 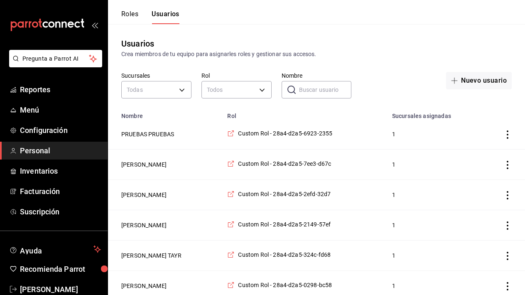 I want to click on button: PRUEBAS PRUEBAS, so click(x=147, y=134).